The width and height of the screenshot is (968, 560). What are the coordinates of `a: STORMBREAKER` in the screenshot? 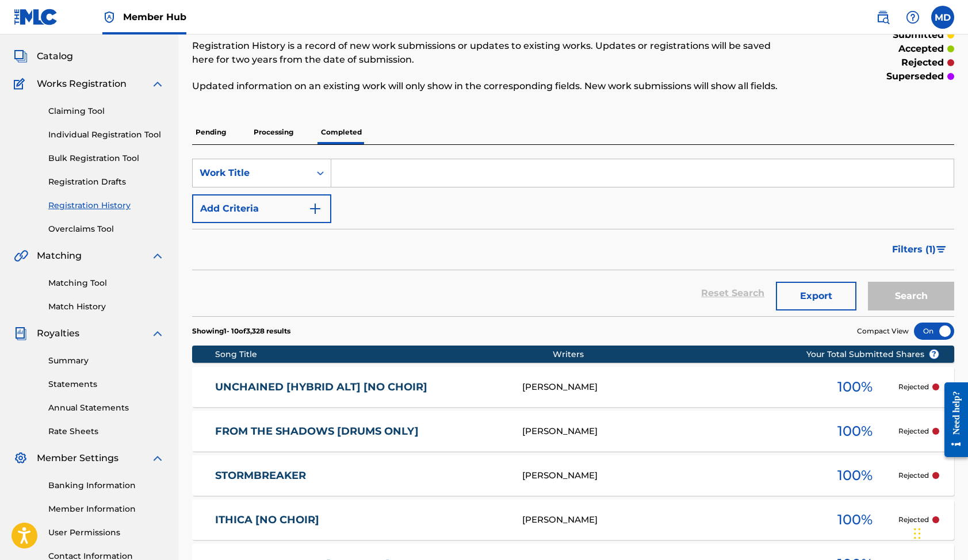 It's located at (361, 476).